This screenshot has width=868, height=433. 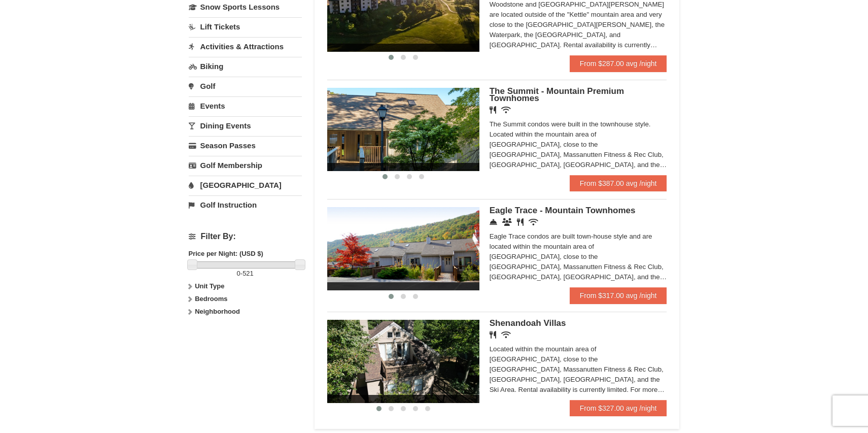 I want to click on strong: Neighborhood, so click(x=217, y=311).